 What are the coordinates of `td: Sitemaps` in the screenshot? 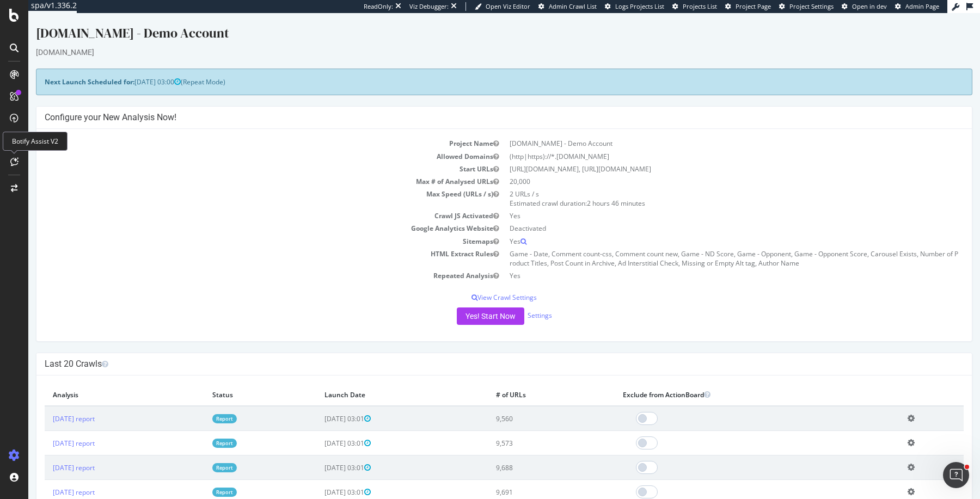 It's located at (246, 228).